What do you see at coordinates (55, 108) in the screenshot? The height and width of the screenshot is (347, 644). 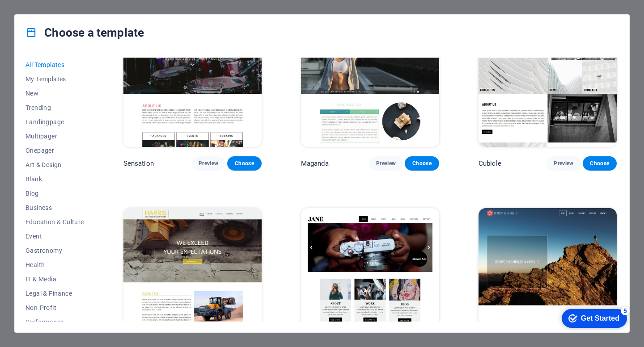 I see `button: Trending` at bounding box center [55, 108].